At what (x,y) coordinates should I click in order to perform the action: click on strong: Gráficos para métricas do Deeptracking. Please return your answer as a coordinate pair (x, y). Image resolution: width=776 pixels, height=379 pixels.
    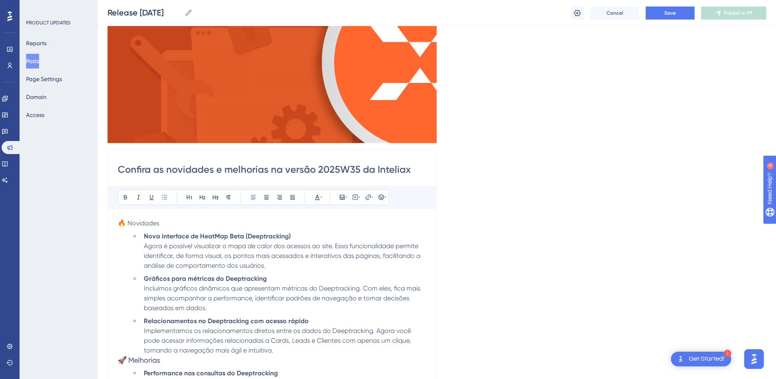
    Looking at the image, I should click on (205, 278).